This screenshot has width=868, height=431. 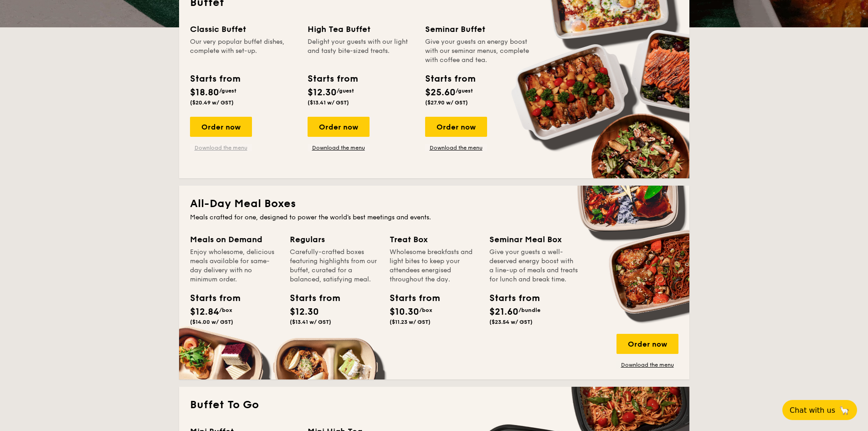 I want to click on span: Chat with us, so click(x=813, y=410).